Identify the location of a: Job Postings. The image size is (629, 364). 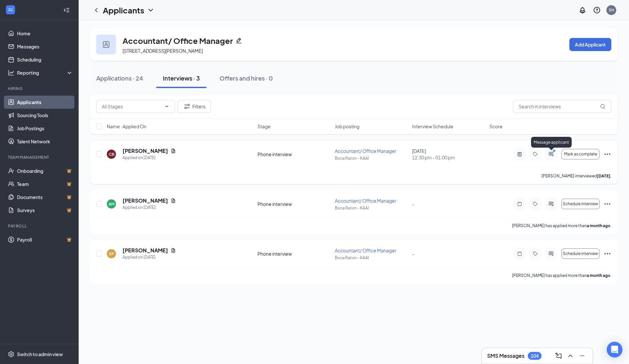
(45, 128).